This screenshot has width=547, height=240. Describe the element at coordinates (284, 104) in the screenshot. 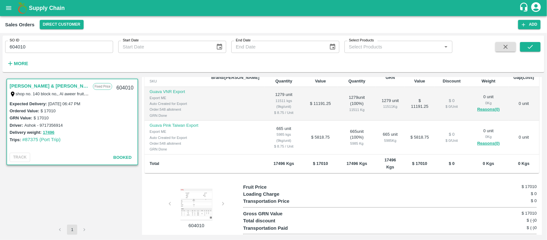

I see `div: 11511 kgs (9kg/unit)` at that location.